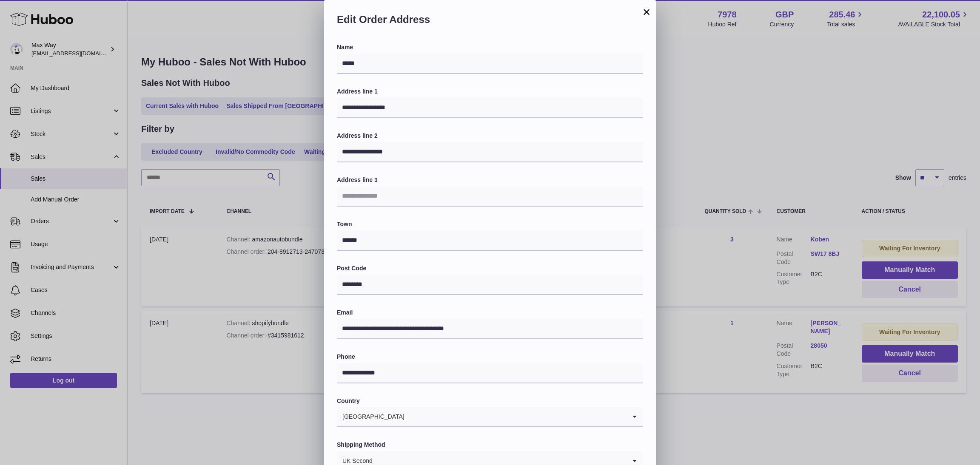 The height and width of the screenshot is (465, 980). What do you see at coordinates (490, 91) in the screenshot?
I see `label: Address line 1` at bounding box center [490, 91].